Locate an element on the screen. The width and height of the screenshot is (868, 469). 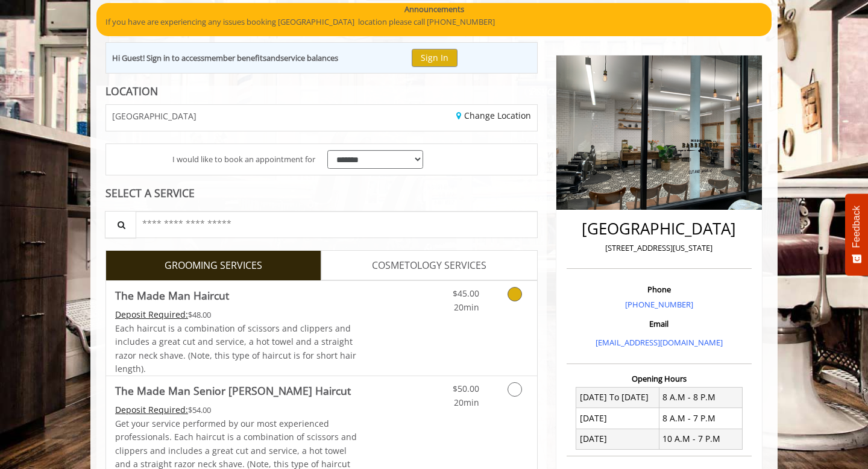
b: The Made Man Haircut is located at coordinates (172, 295).